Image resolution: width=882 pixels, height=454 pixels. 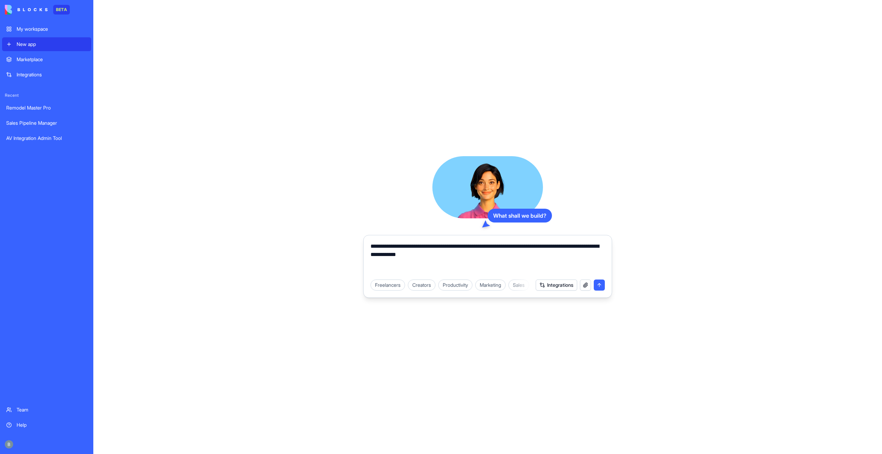 What do you see at coordinates (52, 425) in the screenshot?
I see `div: Help` at bounding box center [52, 425].